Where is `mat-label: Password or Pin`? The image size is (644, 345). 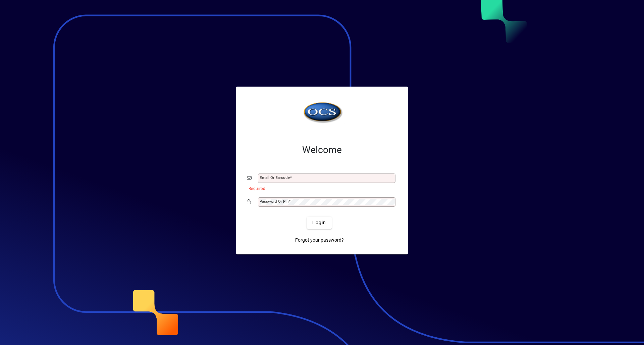
mat-label: Password or Pin is located at coordinates (274, 201).